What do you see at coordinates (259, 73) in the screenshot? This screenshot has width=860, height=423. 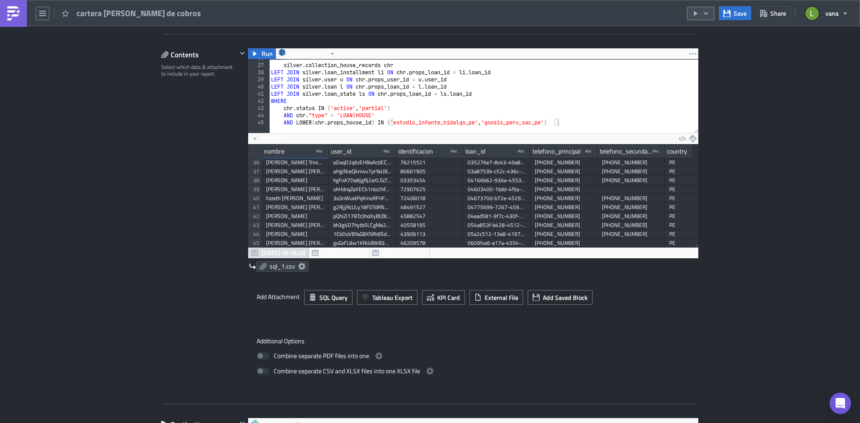 I see `div: 38` at bounding box center [259, 73].